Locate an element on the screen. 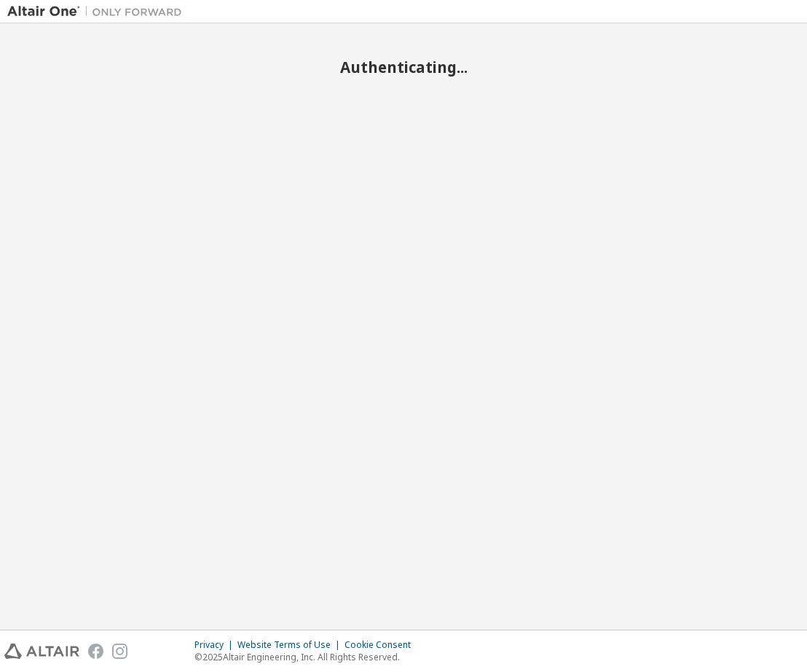  img: facebook.svg is located at coordinates (96, 651).